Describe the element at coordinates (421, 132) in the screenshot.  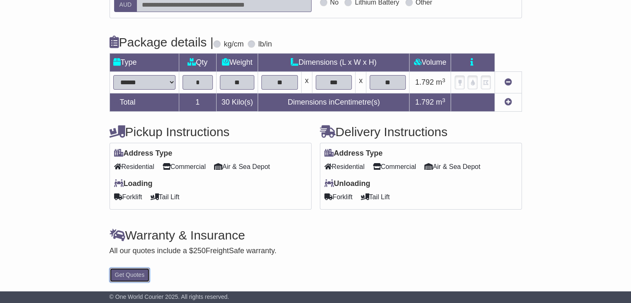
I see `h4: Delivery Instructions` at that location.